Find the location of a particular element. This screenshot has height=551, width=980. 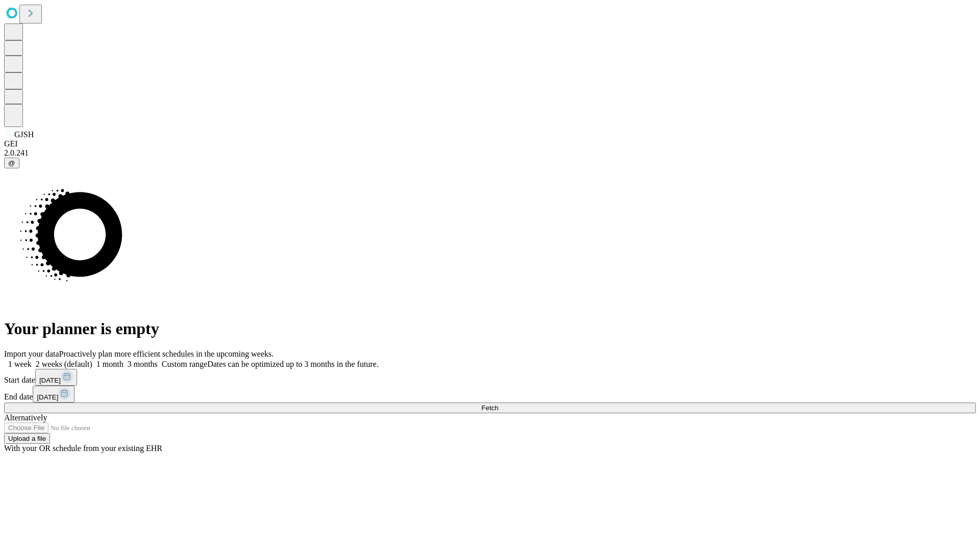

span: Custom range is located at coordinates (184, 363).